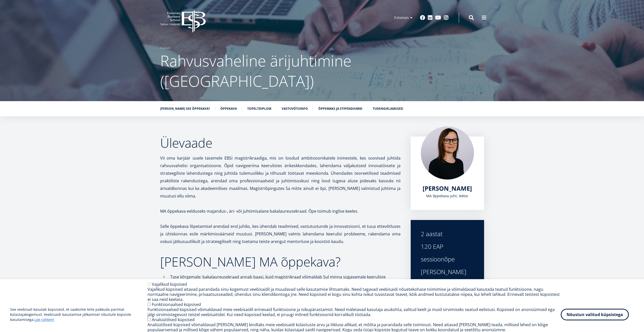 This screenshot has width=644, height=332. Describe the element at coordinates (173, 320) in the screenshot. I see `label: Analüütilised küpsised` at that location.